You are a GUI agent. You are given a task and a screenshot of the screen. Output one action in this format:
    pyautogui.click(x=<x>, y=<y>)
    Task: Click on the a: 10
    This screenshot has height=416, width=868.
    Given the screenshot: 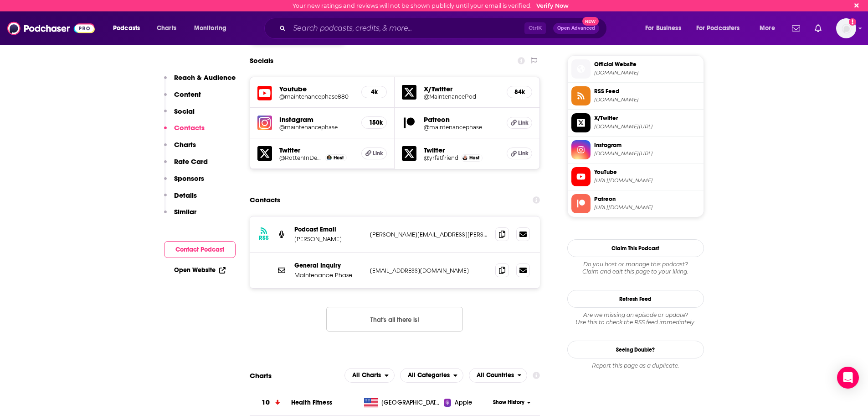 What is the action you would take?
    pyautogui.click(x=270, y=402)
    